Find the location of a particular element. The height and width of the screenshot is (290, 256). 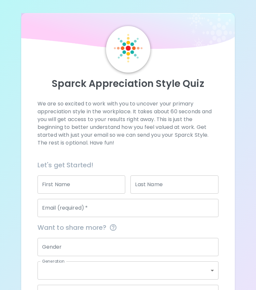

span: Want to share more? is located at coordinates (128, 228).